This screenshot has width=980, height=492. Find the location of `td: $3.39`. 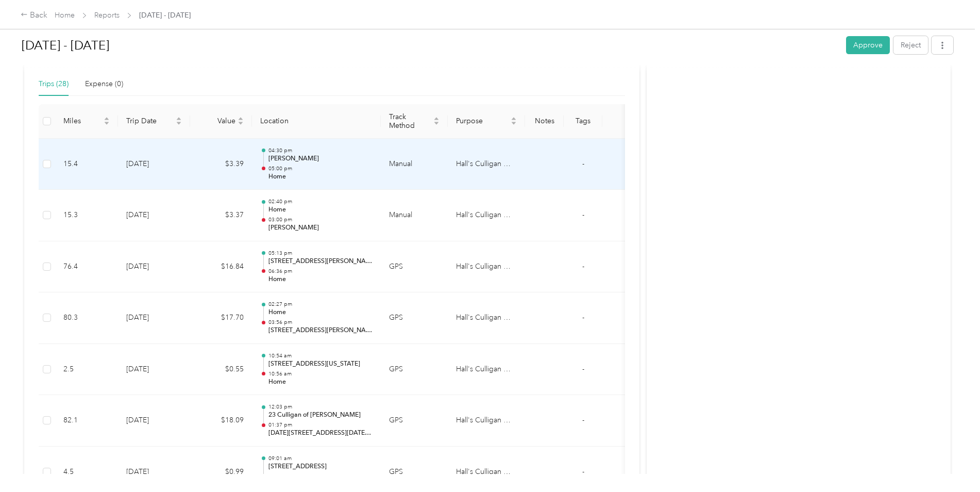

td: $3.39 is located at coordinates (221, 164).